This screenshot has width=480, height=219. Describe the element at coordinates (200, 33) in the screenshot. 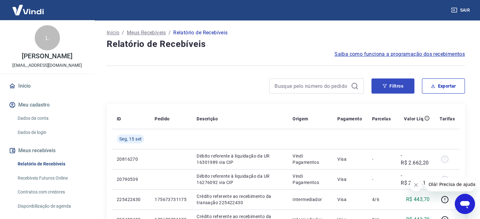

I see `p: Relatório de Recebíveis` at that location.